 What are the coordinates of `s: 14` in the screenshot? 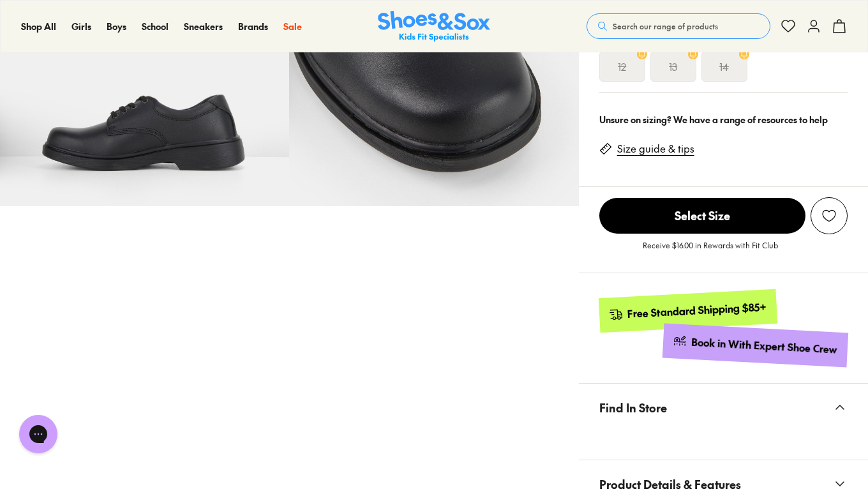 It's located at (724, 66).